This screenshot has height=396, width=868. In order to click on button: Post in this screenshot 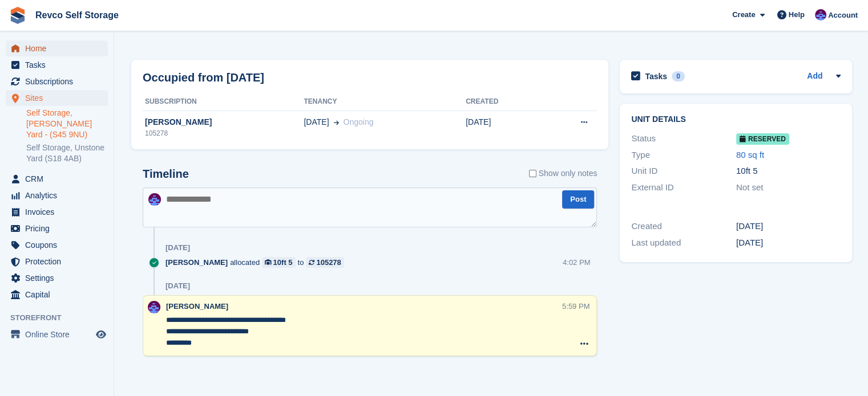, I will do `click(578, 200)`.